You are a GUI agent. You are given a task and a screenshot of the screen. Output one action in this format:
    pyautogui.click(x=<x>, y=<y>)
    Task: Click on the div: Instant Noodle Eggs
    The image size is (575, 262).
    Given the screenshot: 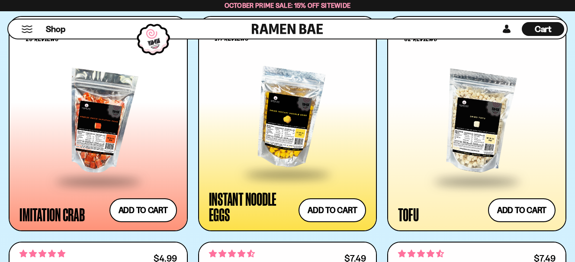 What is the action you would take?
    pyautogui.click(x=252, y=206)
    